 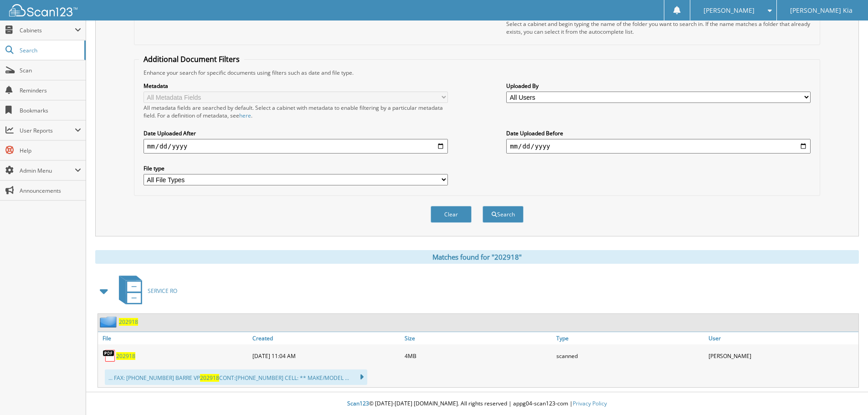 What do you see at coordinates (659, 134) in the screenshot?
I see `label: Date Uploaded Before` at bounding box center [659, 134].